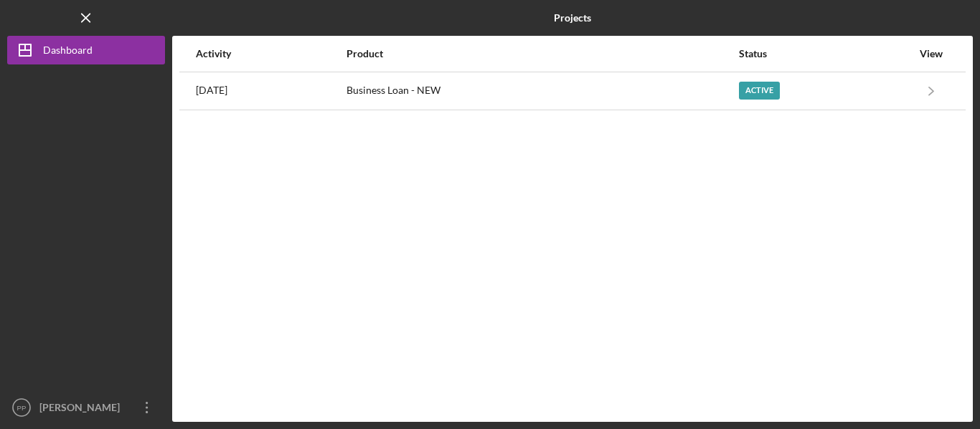 This screenshot has height=429, width=980. Describe the element at coordinates (270, 54) in the screenshot. I see `div: Activity` at that location.